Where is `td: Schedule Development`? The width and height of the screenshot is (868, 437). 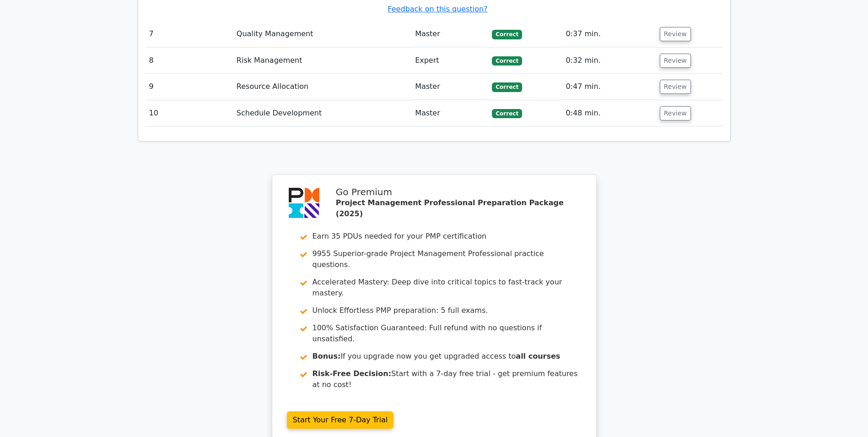
td: Schedule Development is located at coordinates (322, 113).